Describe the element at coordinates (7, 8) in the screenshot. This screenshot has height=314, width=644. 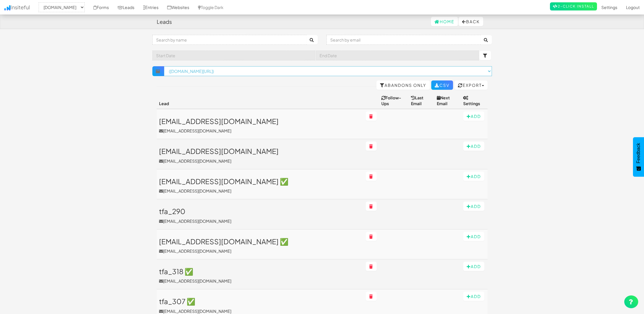
I see `img: icon.png` at that location.